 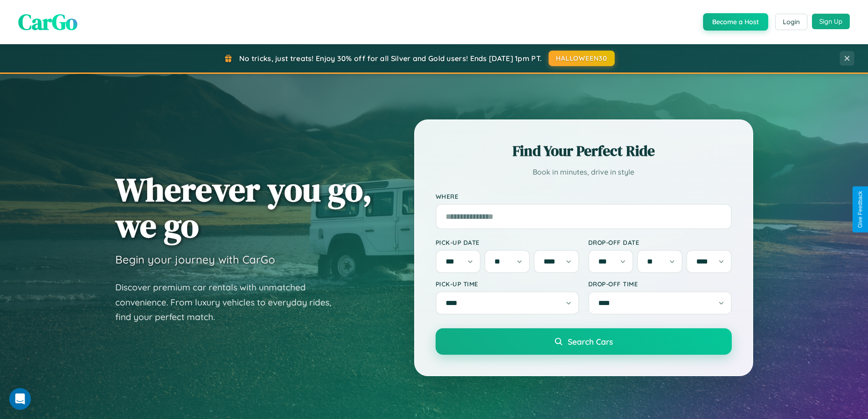 What do you see at coordinates (660, 242) in the screenshot?
I see `label: Drop-off Date` at bounding box center [660, 242].